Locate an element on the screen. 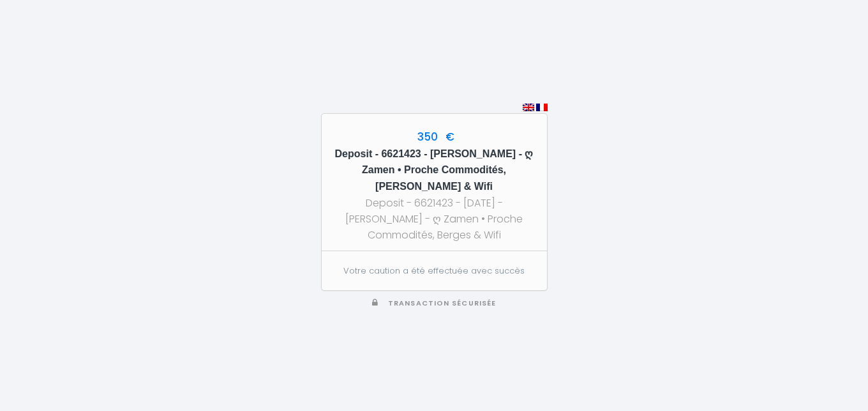 The height and width of the screenshot is (411, 868). span: Transaction sécurisée is located at coordinates (442, 302).